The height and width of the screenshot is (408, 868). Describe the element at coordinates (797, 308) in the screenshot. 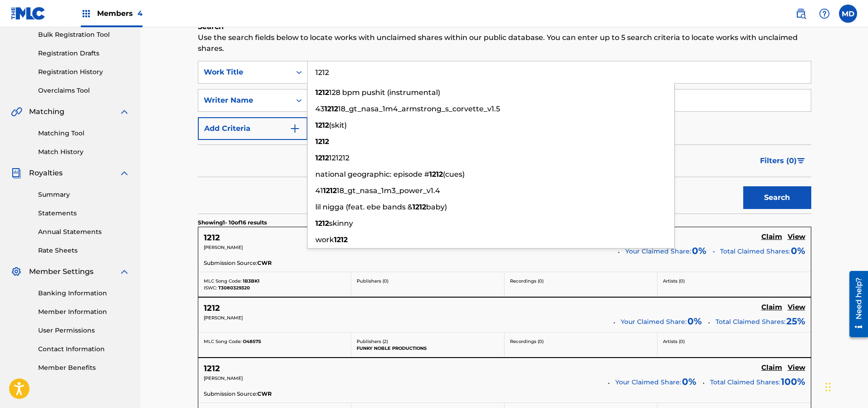

I see `a: View` at that location.